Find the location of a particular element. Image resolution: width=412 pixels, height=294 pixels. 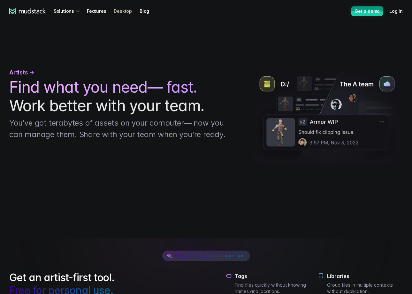

a: Get a demo is located at coordinates (367, 11).